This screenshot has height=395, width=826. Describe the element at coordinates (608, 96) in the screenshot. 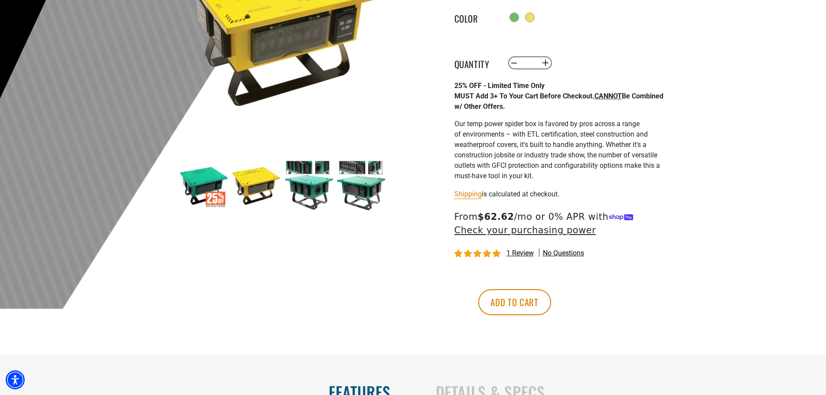

I see `span: CANNOT` at that location.